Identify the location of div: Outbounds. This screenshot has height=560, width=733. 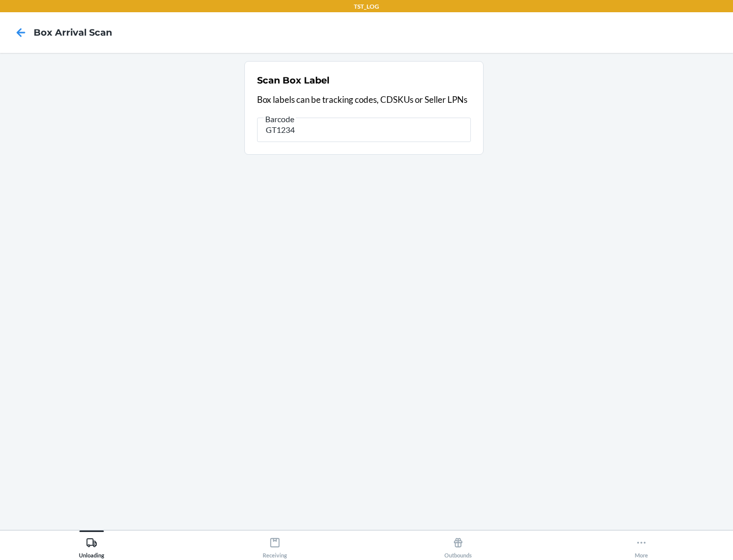
(458, 546).